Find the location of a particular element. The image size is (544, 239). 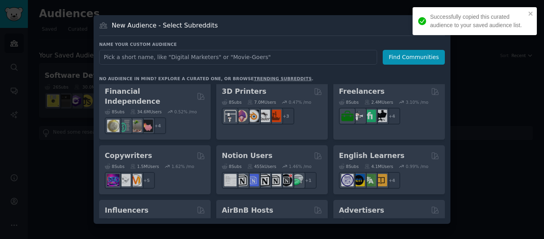

button: close is located at coordinates (531, 14).